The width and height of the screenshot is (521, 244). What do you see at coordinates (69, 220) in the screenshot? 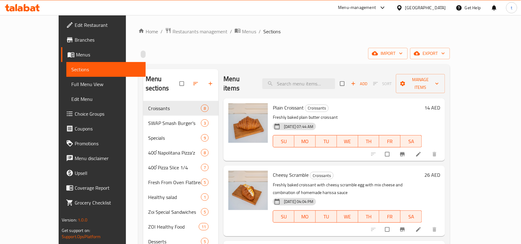
I see `span: Version:` at bounding box center [69, 220].